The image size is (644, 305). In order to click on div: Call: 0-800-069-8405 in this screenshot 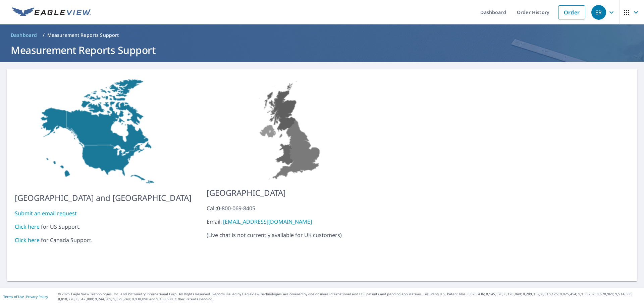, I will do `click(291, 209)`.